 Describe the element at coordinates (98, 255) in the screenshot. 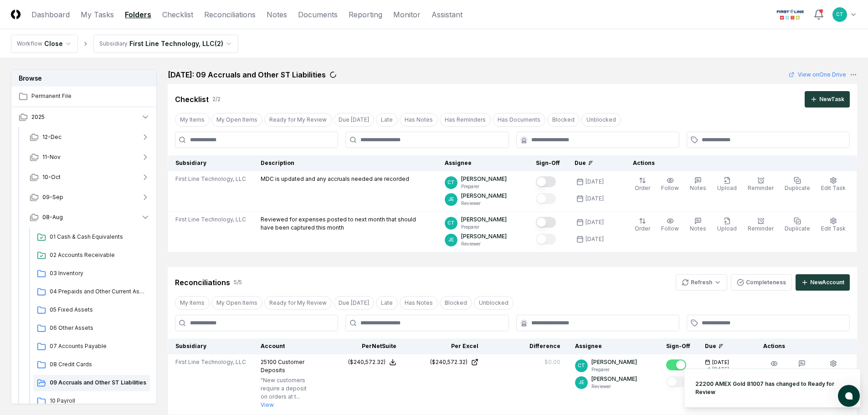

I see `span: 02 Accounts Receivable` at that location.